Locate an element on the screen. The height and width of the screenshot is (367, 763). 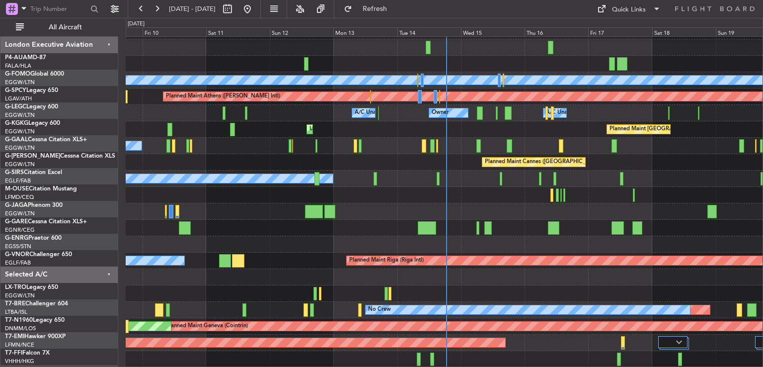
div: Owner is located at coordinates (440, 113).